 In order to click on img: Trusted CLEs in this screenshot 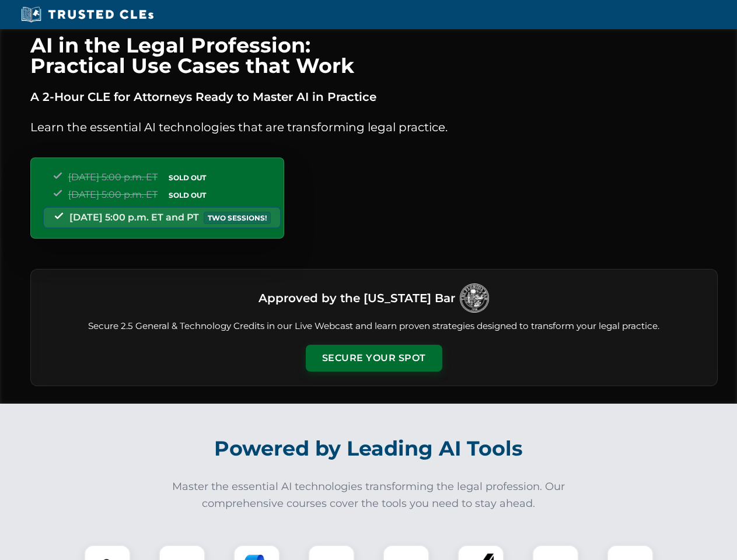, I will do `click(87, 15)`.